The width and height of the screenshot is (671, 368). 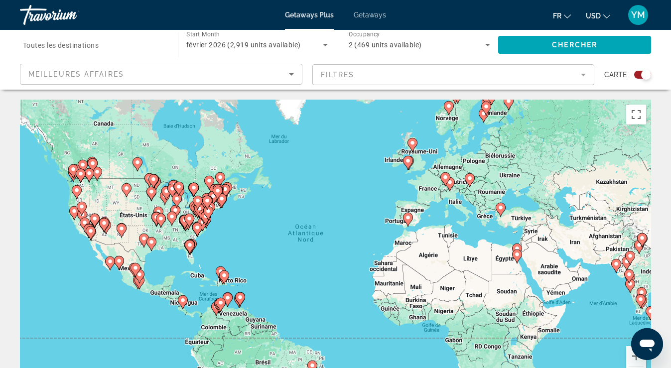 What do you see at coordinates (161, 74) in the screenshot?
I see `mat-select: Sort by` at bounding box center [161, 74].